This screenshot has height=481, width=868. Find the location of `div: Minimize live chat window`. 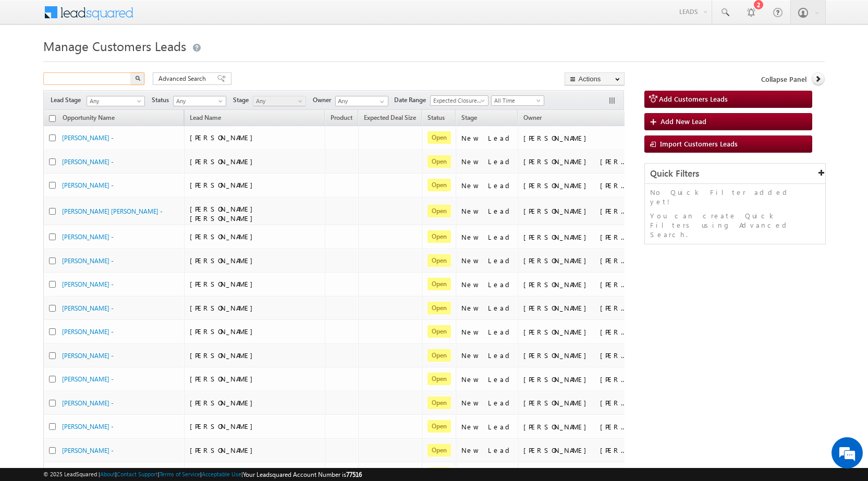

div: Minimize live chat window is located at coordinates (184, 18).